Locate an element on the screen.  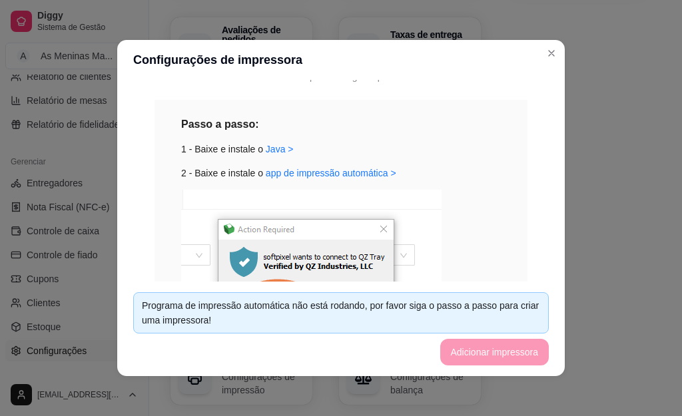
strong: Passo a passo: is located at coordinates (220, 124).